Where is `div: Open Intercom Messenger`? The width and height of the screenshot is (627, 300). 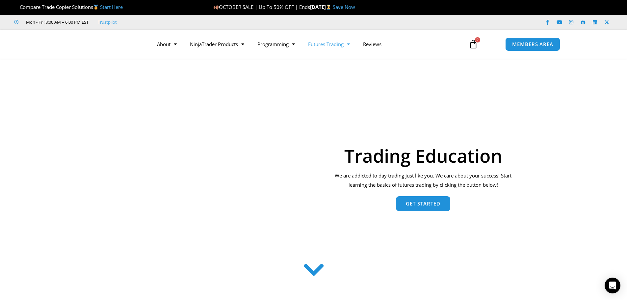 div: Open Intercom Messenger is located at coordinates (613, 286).